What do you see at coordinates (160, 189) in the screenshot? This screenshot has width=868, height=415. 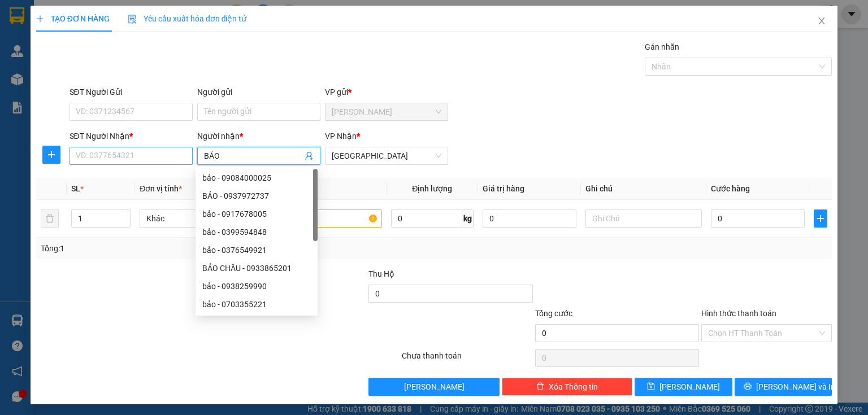 I see `span: Đơn vị tính` at bounding box center [160, 189].